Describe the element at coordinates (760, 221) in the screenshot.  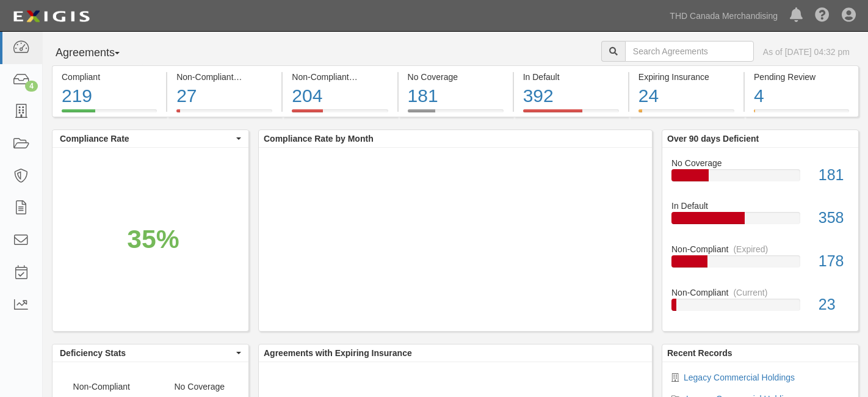
I see `a: In Default358` at that location.